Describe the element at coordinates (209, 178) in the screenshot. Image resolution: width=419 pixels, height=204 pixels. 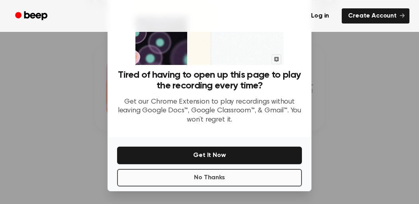
I see `button: No Thanks` at that location.